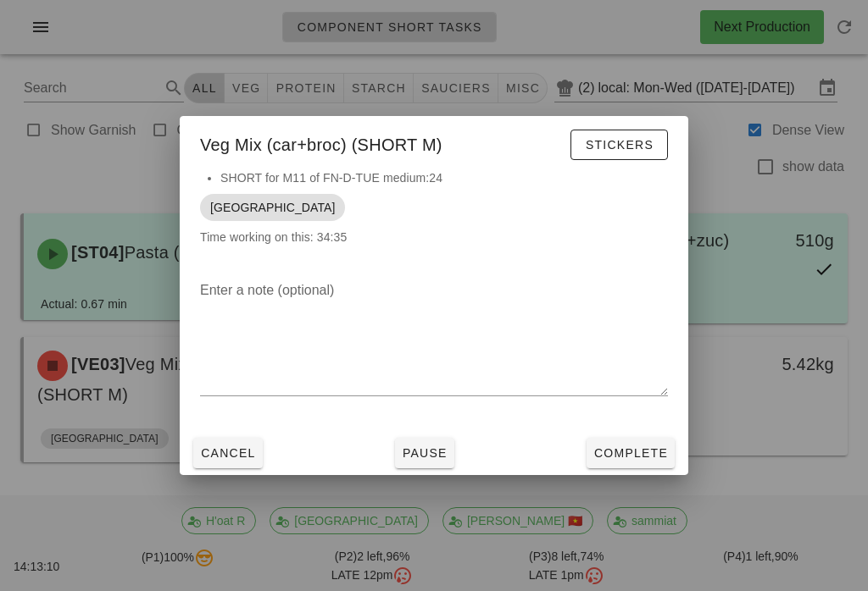  Describe the element at coordinates (444, 178) in the screenshot. I see `li: SHORT for M11 of FN-D-TUE medium:24` at that location.